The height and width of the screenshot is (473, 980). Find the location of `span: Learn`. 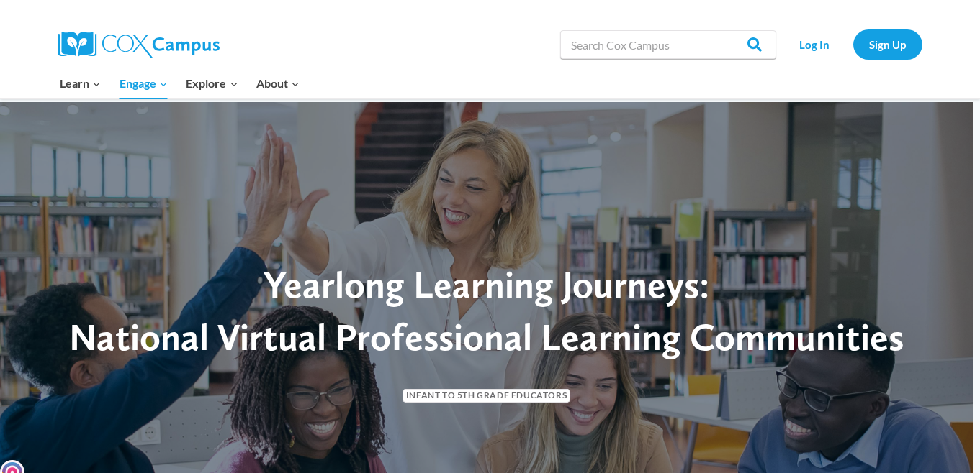

span: Learn is located at coordinates (80, 83).